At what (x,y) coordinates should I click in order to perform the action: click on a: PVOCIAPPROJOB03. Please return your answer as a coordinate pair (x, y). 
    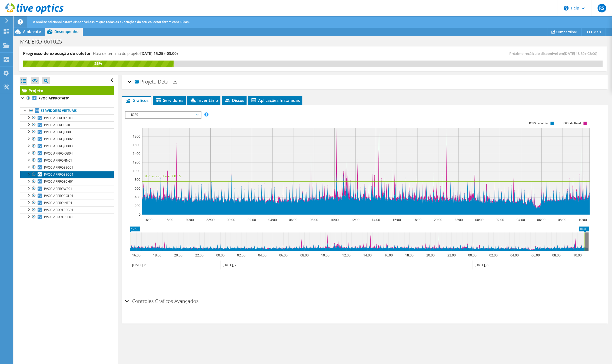
    Looking at the image, I should click on (67, 146).